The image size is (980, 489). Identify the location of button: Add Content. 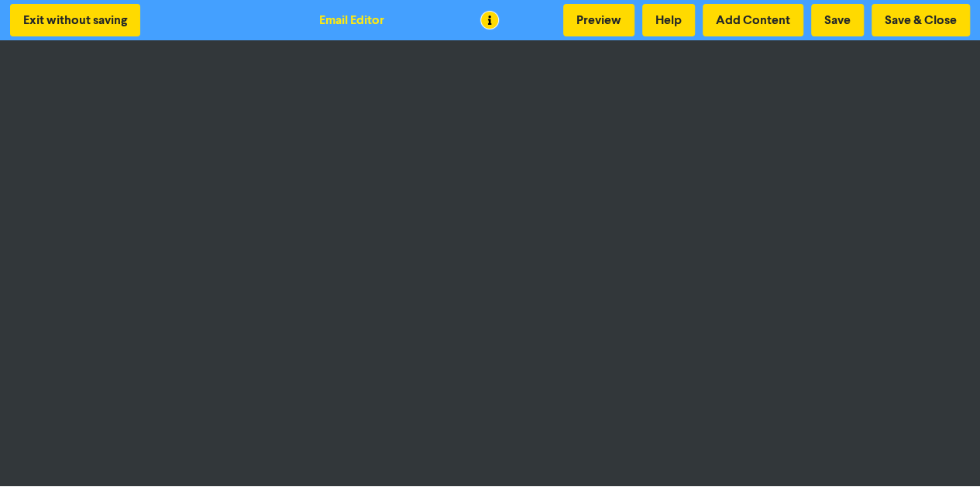
(754, 20).